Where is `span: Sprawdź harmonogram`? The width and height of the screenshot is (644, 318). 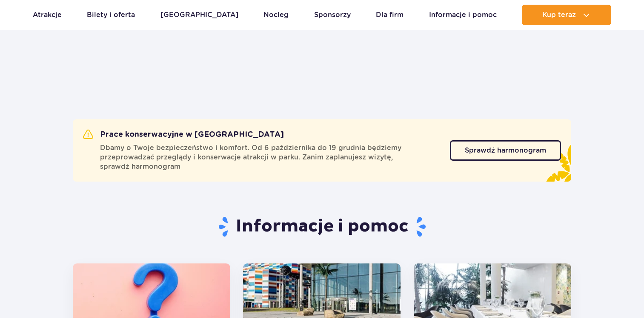
span: Sprawdź harmonogram is located at coordinates (505, 150).